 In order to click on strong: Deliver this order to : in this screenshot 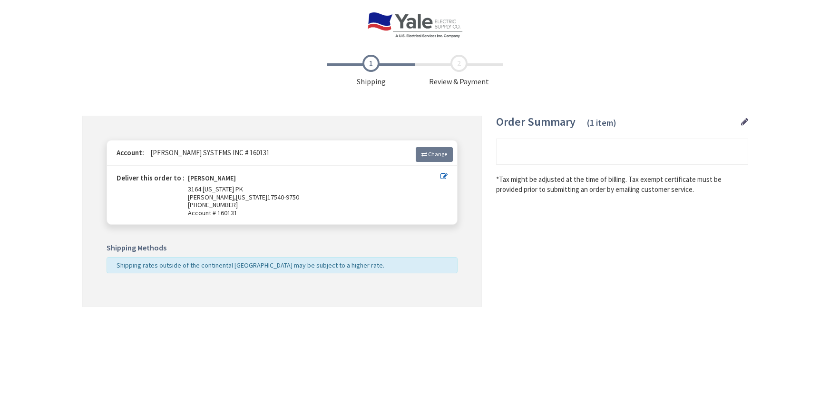, I will do `click(150, 177)`.